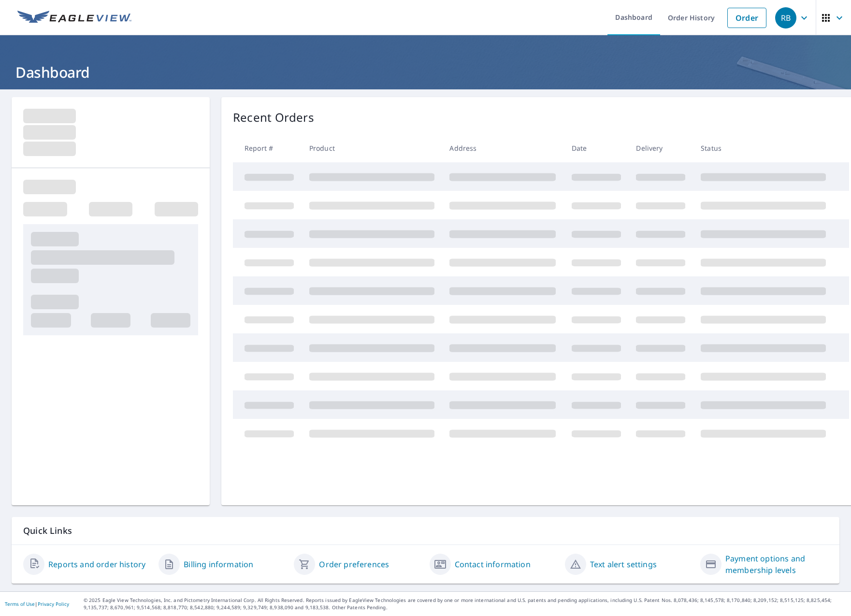  I want to click on th: Date, so click(597, 148).